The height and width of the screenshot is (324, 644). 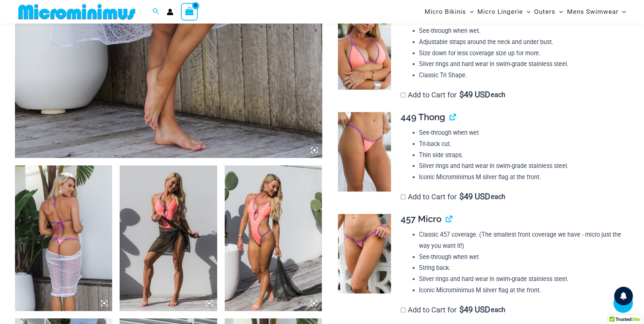 I want to click on a: Micro LingerieMenu ToggleMenu Toggle, so click(x=504, y=11).